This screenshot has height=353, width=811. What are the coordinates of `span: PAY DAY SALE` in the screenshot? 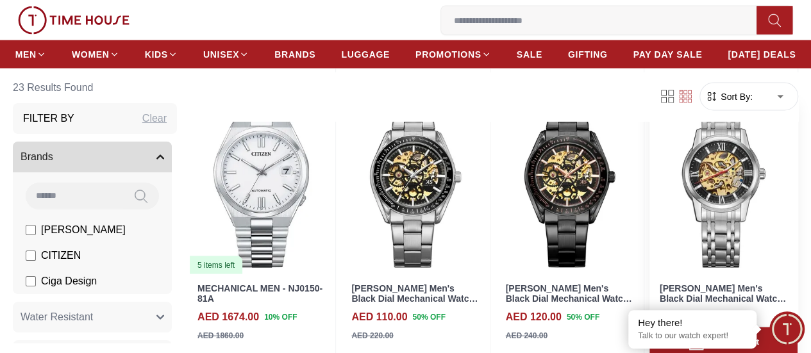 It's located at (667, 54).